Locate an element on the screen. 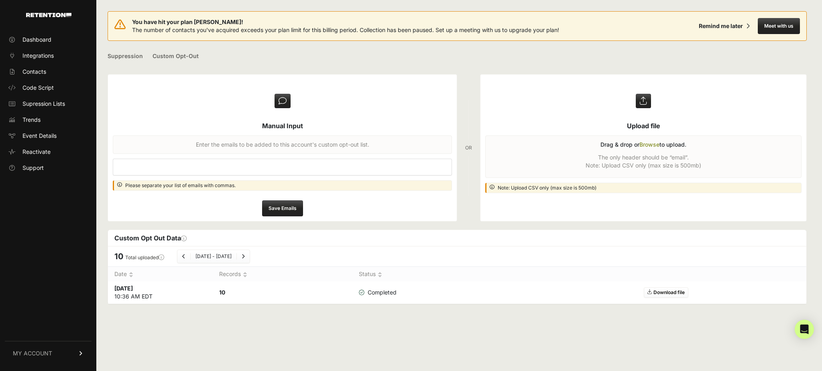 This screenshot has width=822, height=371. a: Contacts is located at coordinates (48, 72).